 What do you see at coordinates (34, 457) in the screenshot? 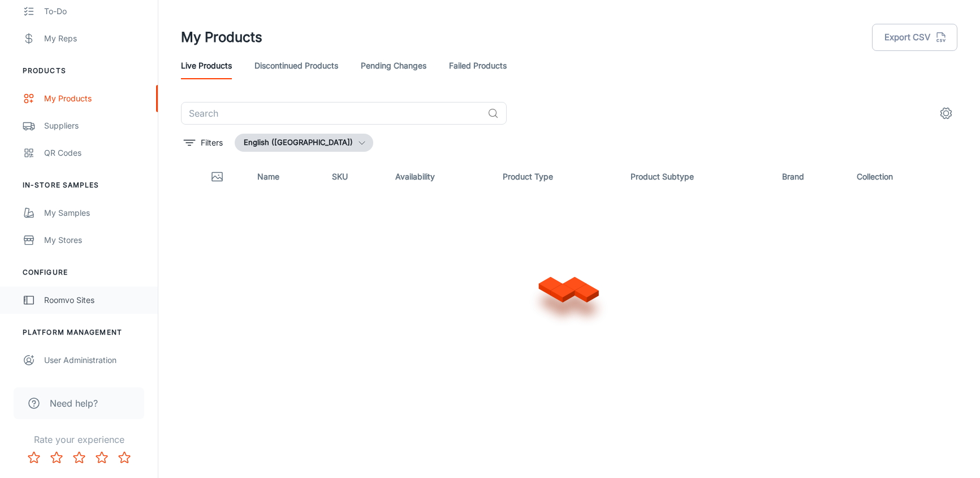
I see `button: Rate 1 star` at bounding box center [34, 457].